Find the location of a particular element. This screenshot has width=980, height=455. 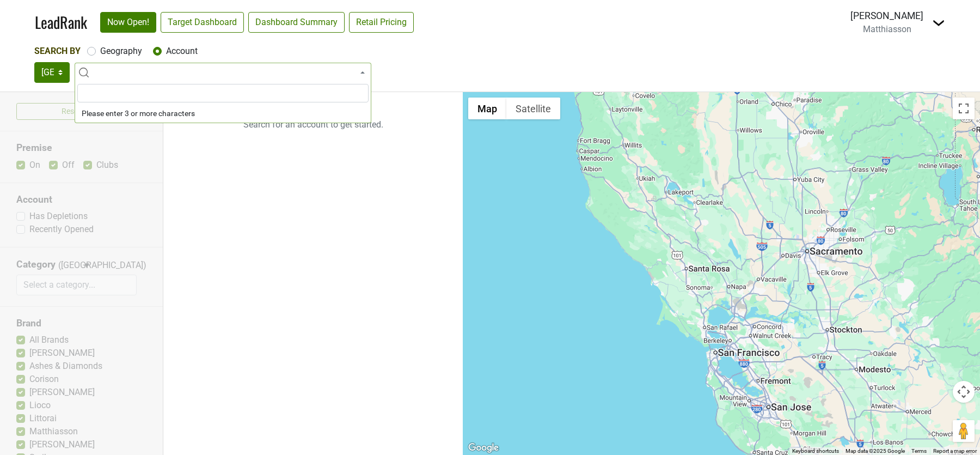

button: Map camera controls is located at coordinates (964, 391).